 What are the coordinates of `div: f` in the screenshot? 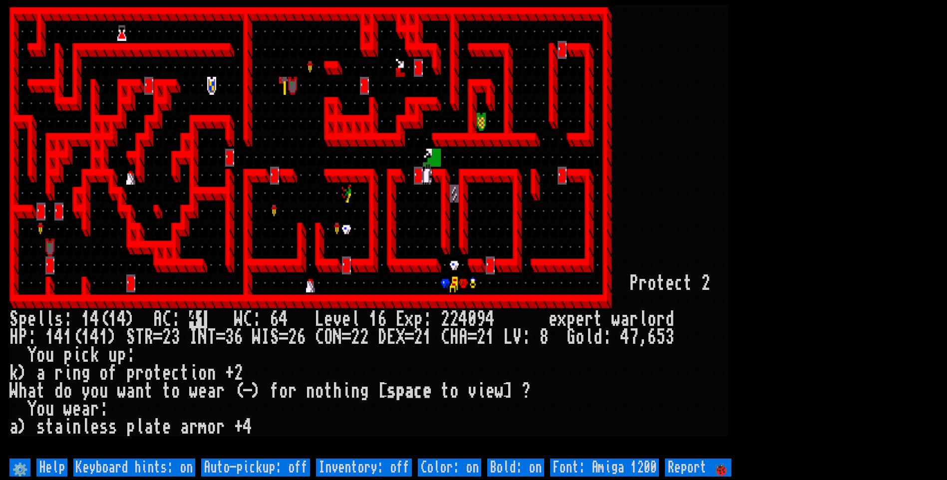 It's located at (113, 374).